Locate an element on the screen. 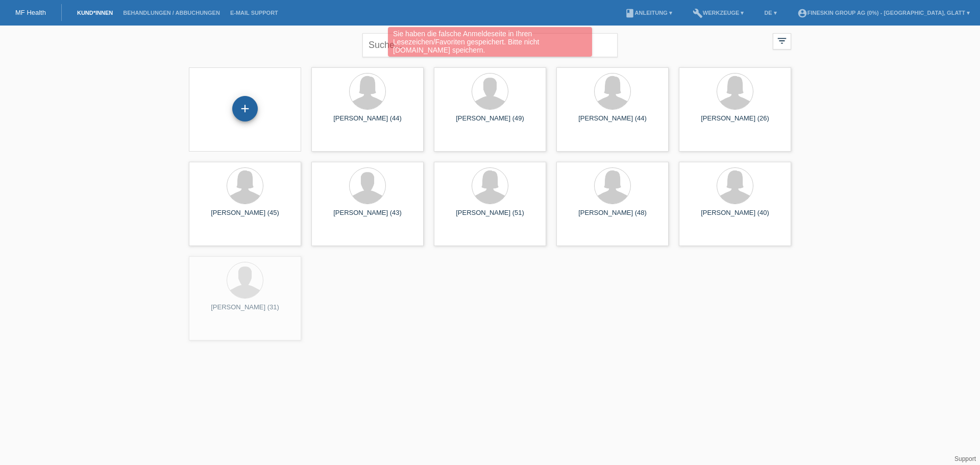 This screenshot has width=980, height=465. a: E-Mail Support is located at coordinates (254, 13).